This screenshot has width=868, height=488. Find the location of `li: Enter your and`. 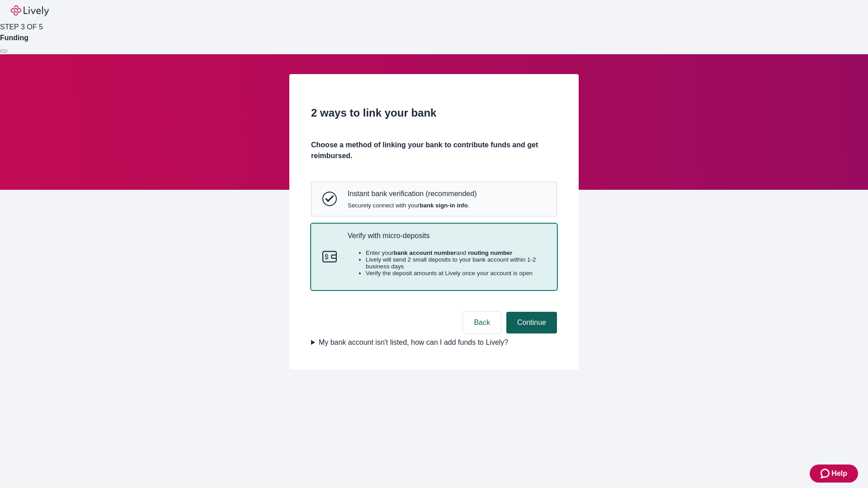

li: Enter your and is located at coordinates (456, 252).